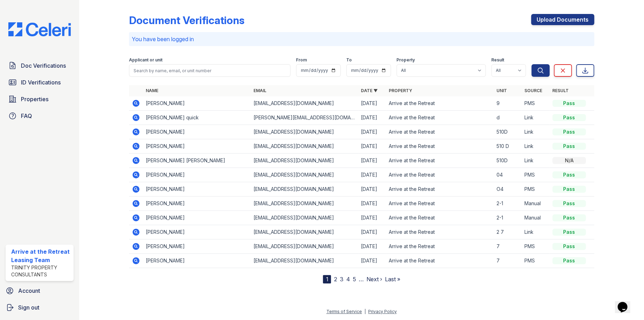 This screenshot has width=644, height=320. Describe the element at coordinates (392, 279) in the screenshot. I see `a: Last »` at that location.